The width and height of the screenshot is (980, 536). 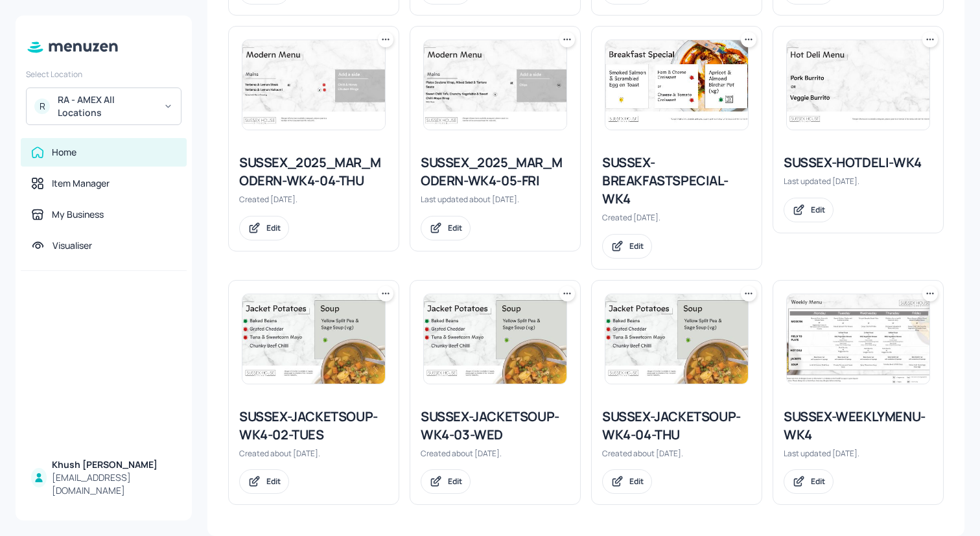 What do you see at coordinates (107, 107) in the screenshot?
I see `div: RA - AMEX All Locations` at bounding box center [107, 107].